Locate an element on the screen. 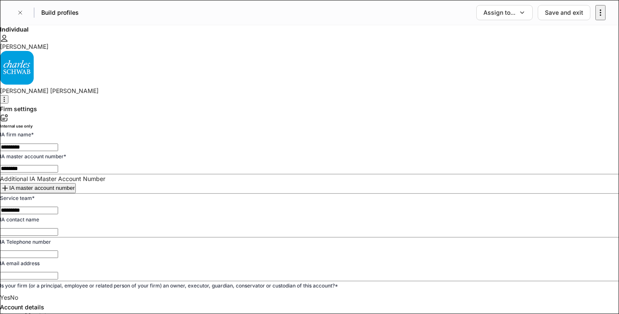 The width and height of the screenshot is (619, 314). div: Save and exit is located at coordinates (564, 13).